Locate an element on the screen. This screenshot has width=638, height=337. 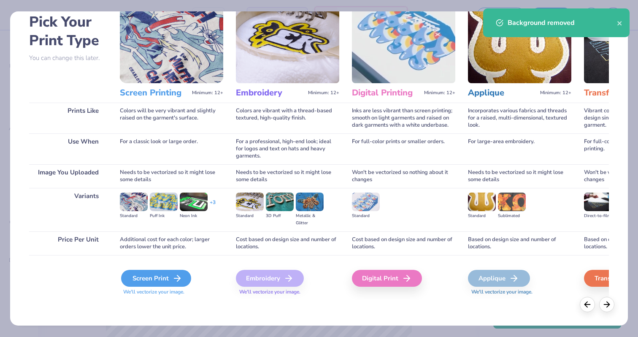
div: For large-area embroidery. is located at coordinates (520, 149).